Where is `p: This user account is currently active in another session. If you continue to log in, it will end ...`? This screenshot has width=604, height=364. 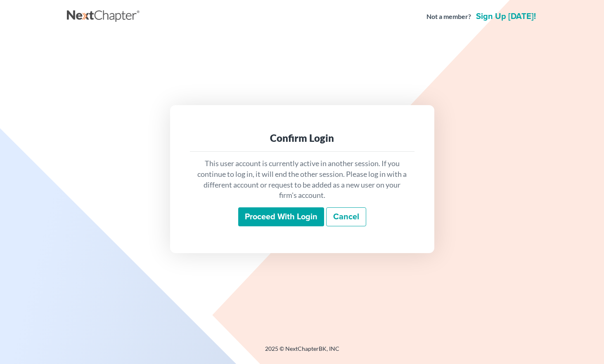 p: This user account is currently active in another session. If you continue to log in, it will end ... is located at coordinates (302, 179).